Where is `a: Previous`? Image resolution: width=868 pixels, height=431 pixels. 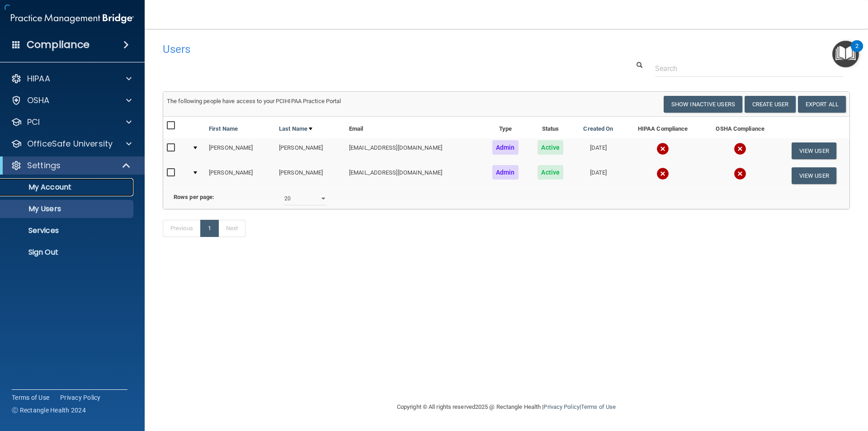
a: Previous is located at coordinates (182, 228).